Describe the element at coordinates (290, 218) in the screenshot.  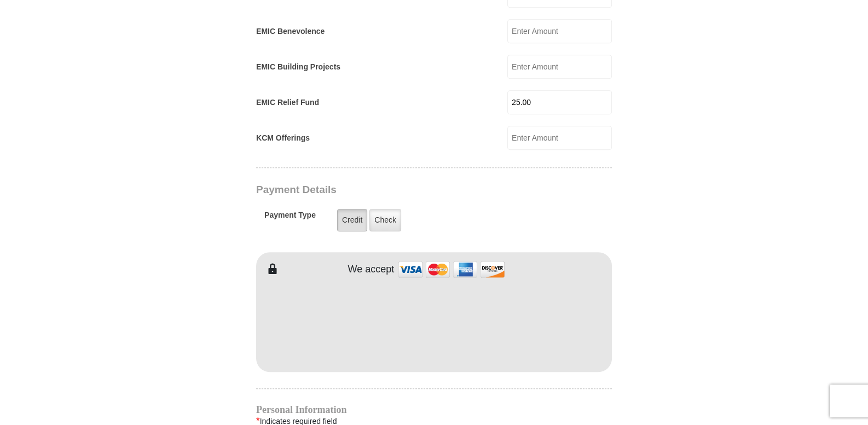
I see `h5: Payment Type` at that location.